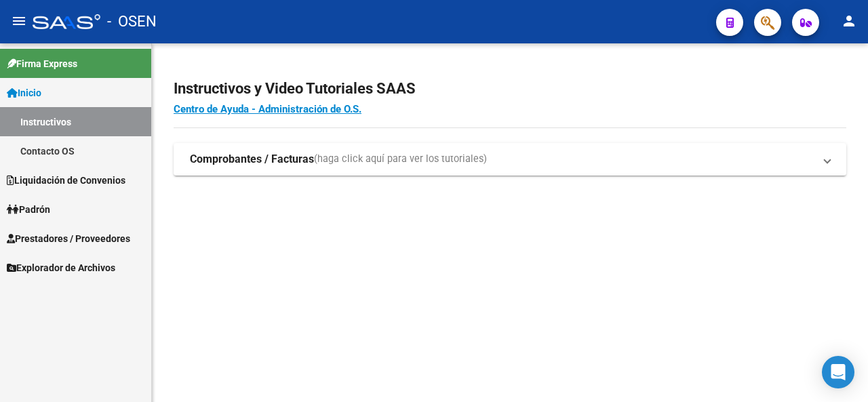  What do you see at coordinates (510, 88) in the screenshot?
I see `h2: Instructivos y Video Tutoriales SAAS` at bounding box center [510, 88].